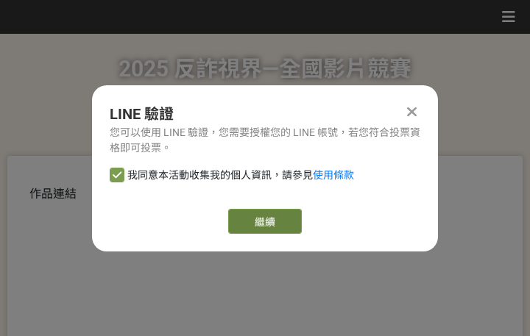  What do you see at coordinates (265, 141) in the screenshot?
I see `div: 您可以使用 LINE 驗證，您需要授權您的 LINE 帳號，若您符合投票資格即可投票。` at bounding box center [265, 141].